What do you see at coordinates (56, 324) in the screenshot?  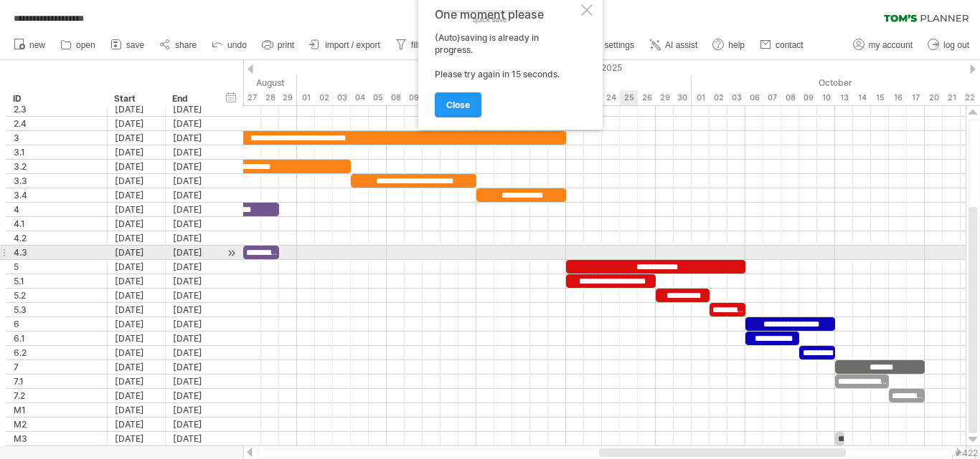 I see `div: 6` at bounding box center [56, 324].